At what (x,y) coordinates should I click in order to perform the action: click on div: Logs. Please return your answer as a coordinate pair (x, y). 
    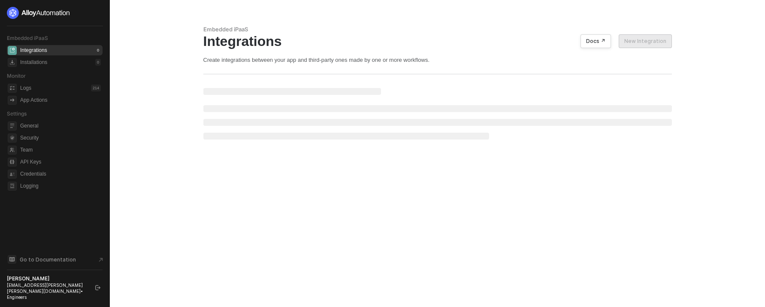
    Looking at the image, I should click on (26, 88).